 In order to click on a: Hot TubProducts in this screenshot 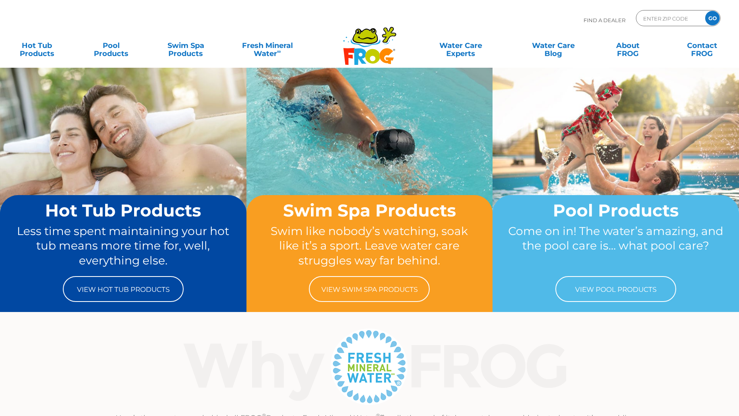, I will do `click(37, 46)`.